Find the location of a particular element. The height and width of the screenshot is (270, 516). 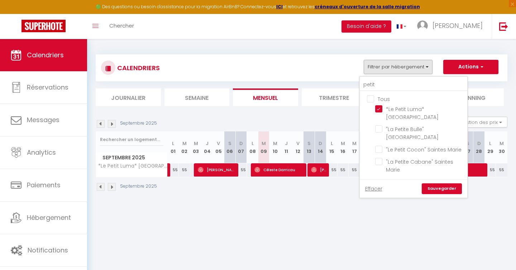

span: Céleste Darricau is located at coordinates (279, 170).